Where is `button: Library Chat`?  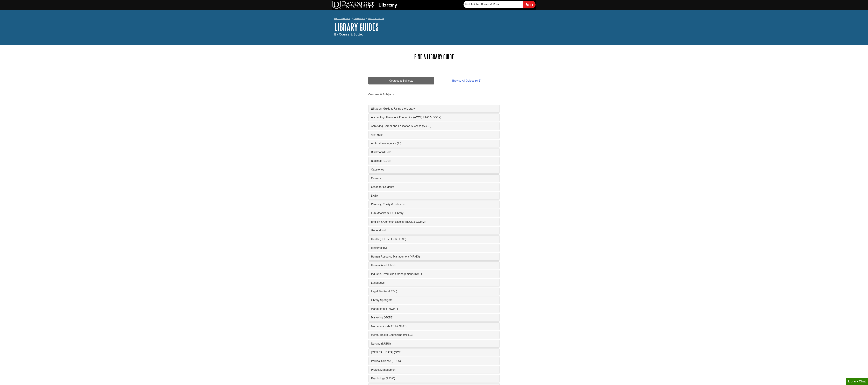
button: Library Chat is located at coordinates (857, 382).